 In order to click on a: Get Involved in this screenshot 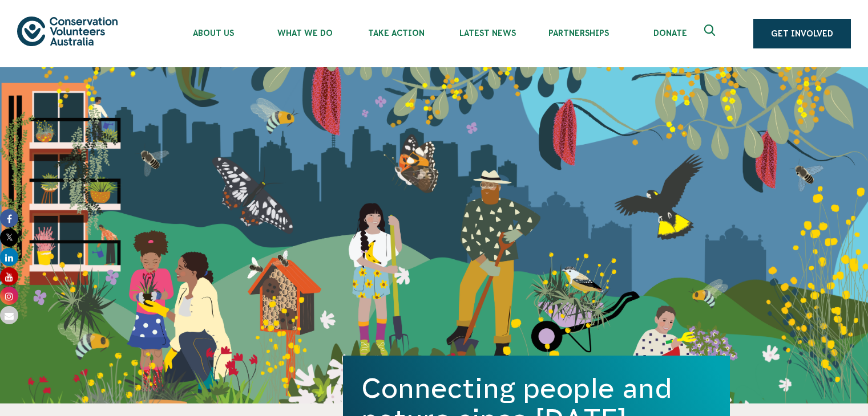, I will do `click(802, 34)`.